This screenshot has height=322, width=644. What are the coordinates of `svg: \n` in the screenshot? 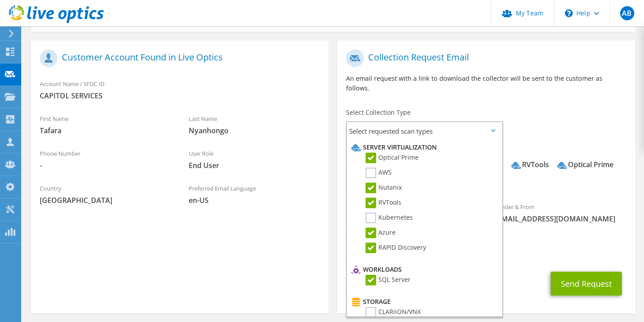 It's located at (569, 13).